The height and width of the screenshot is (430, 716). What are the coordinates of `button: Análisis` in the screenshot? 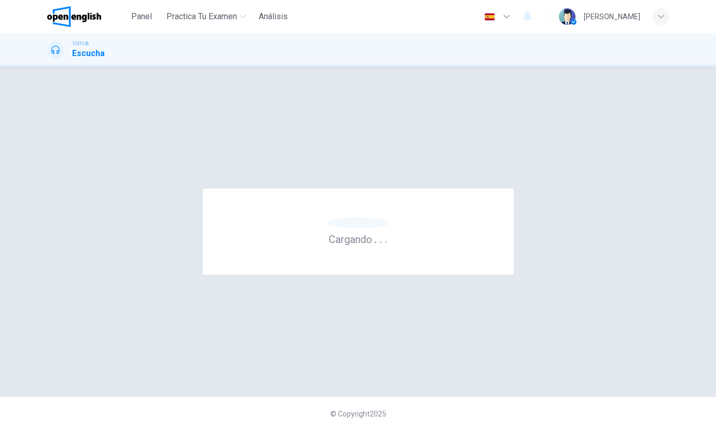 It's located at (273, 17).